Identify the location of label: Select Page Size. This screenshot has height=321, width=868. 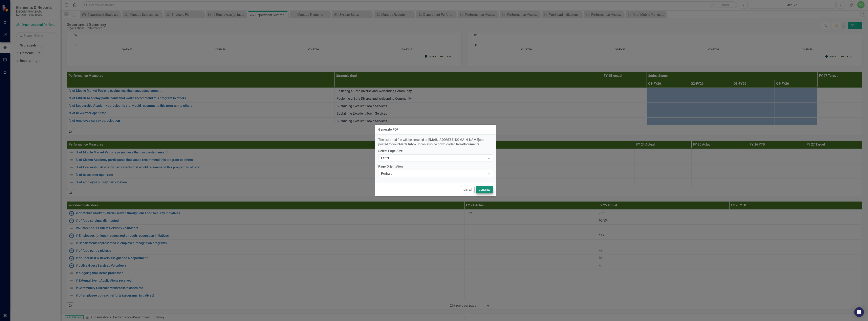
(436, 151).